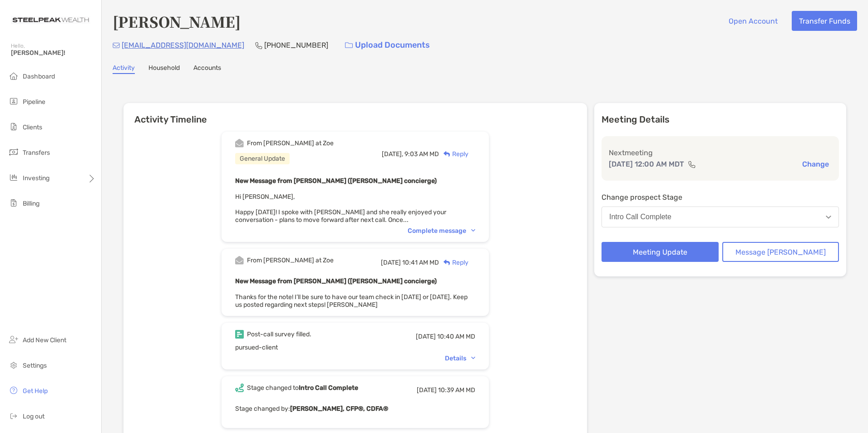 This screenshot has width=868, height=433. What do you see at coordinates (51, 20) in the screenshot?
I see `img: Zoe Logo` at bounding box center [51, 20].